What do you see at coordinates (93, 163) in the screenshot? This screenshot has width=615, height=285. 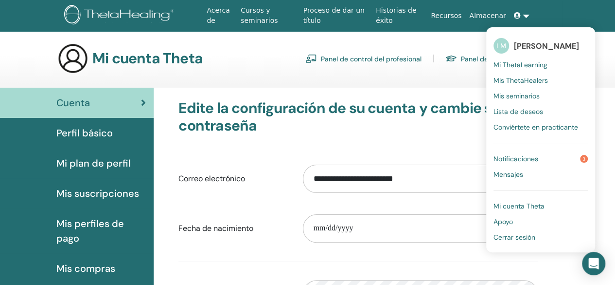 I see `font: Mi plan de perfil` at bounding box center [93, 163].